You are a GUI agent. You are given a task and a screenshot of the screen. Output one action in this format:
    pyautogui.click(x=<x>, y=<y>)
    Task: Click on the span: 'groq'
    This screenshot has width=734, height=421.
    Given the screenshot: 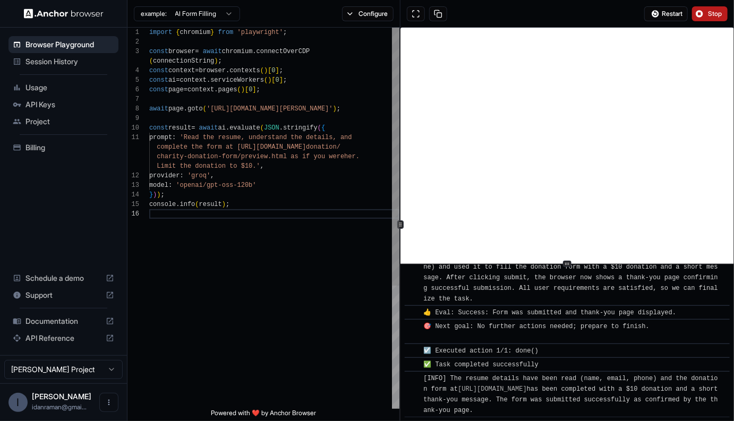 What is the action you would take?
    pyautogui.click(x=199, y=176)
    